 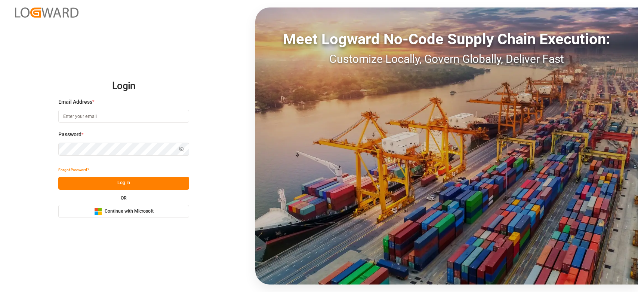 What do you see at coordinates (447, 59) in the screenshot?
I see `div: Customize Locally, Govern Globally, Deliver Fast` at bounding box center [447, 59].